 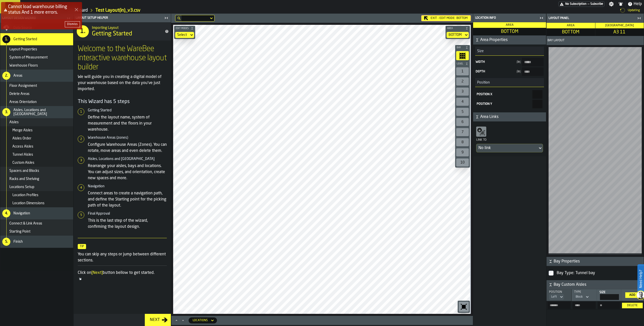 I want to click on li: menu Spacers and Blocks, so click(x=36, y=171).